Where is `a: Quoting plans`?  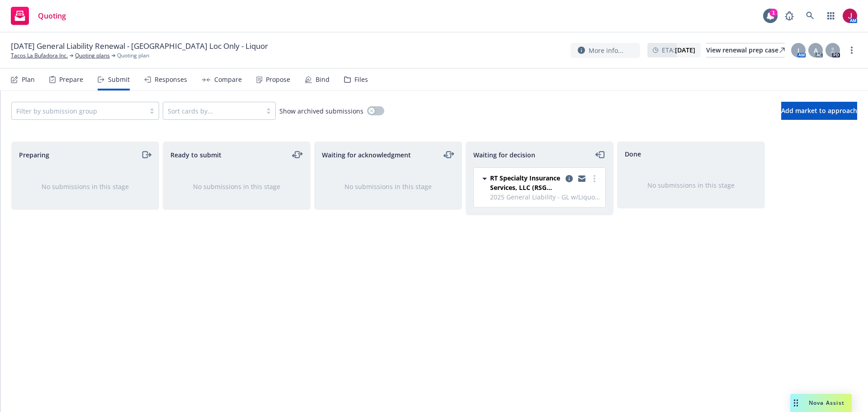 a: Quoting plans is located at coordinates (92, 56).